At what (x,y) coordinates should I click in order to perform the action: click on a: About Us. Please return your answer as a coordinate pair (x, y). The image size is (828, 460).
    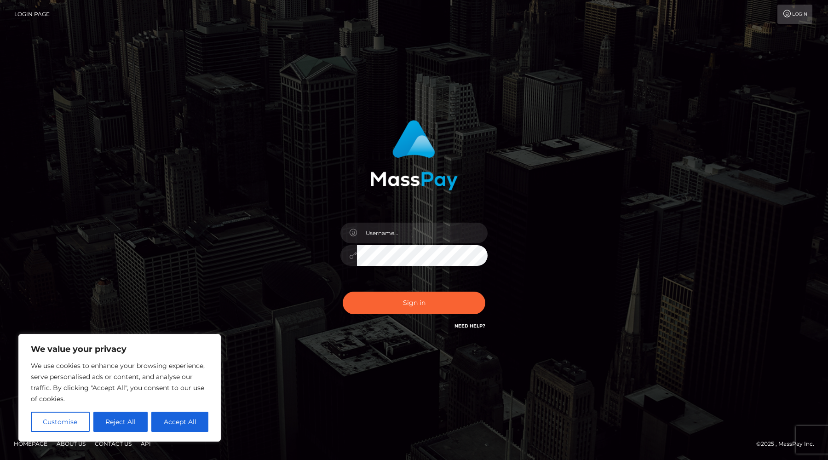
    Looking at the image, I should click on (71, 444).